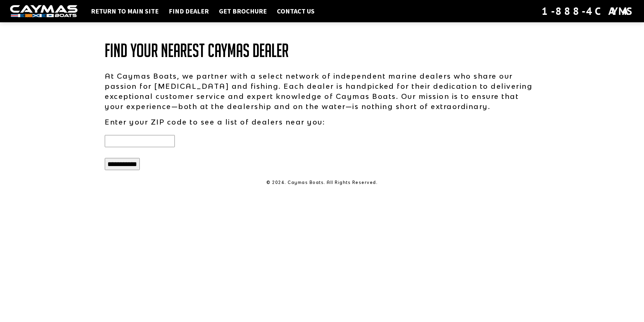  What do you see at coordinates (322, 91) in the screenshot?
I see `p: At Caymas Boats, we partner with a select network of independent marine dealers who share our pas...` at bounding box center [322, 91].